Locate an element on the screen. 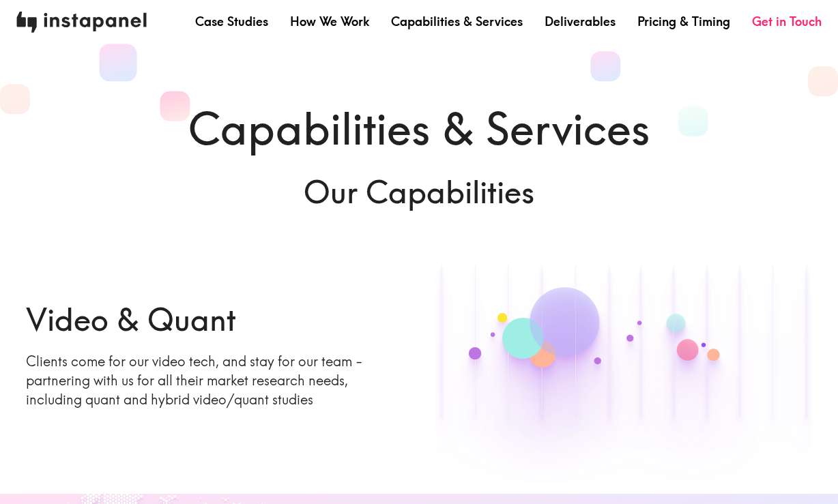 This screenshot has width=838, height=504. p: Clients come for our video tech, and stay for our team - partnering with us for all their market ... is located at coordinates (215, 380).